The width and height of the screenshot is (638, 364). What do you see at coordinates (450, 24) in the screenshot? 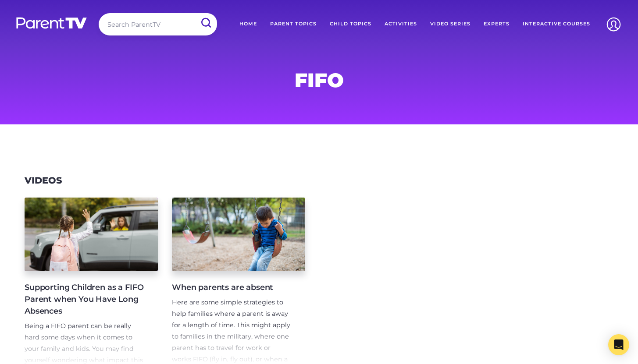
I see `a: Video Series` at bounding box center [450, 24].